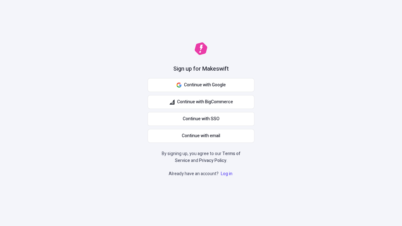  What do you see at coordinates (205, 102) in the screenshot?
I see `span: Continue with BigCommerce` at bounding box center [205, 102].